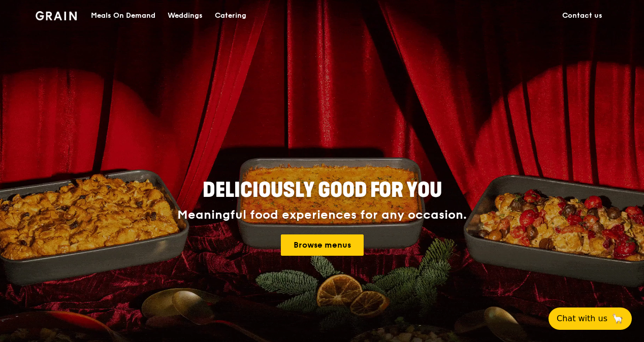 The image size is (644, 342). I want to click on div: Catering, so click(231, 16).